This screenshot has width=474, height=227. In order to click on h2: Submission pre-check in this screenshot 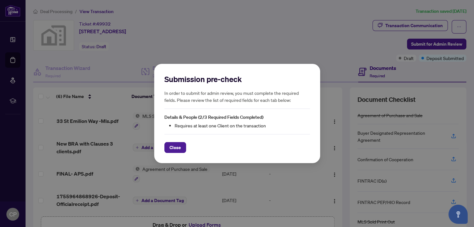, I will do `click(237, 79)`.